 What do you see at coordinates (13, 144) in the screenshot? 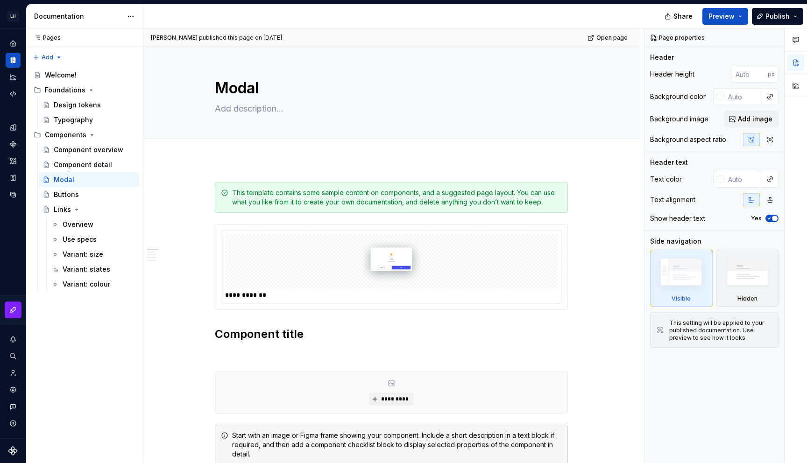
I see `a: Components` at bounding box center [13, 144].